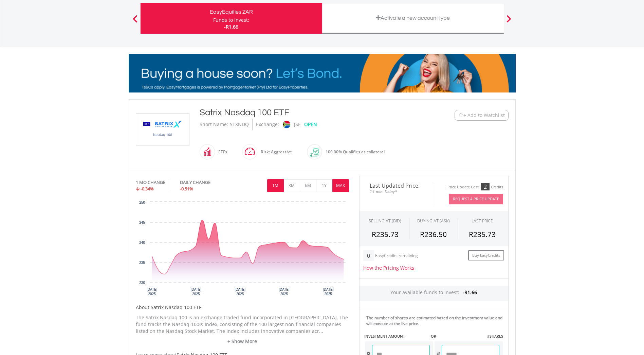 The image size is (644, 355). I want to click on button: Request A Price Update, so click(476, 199).